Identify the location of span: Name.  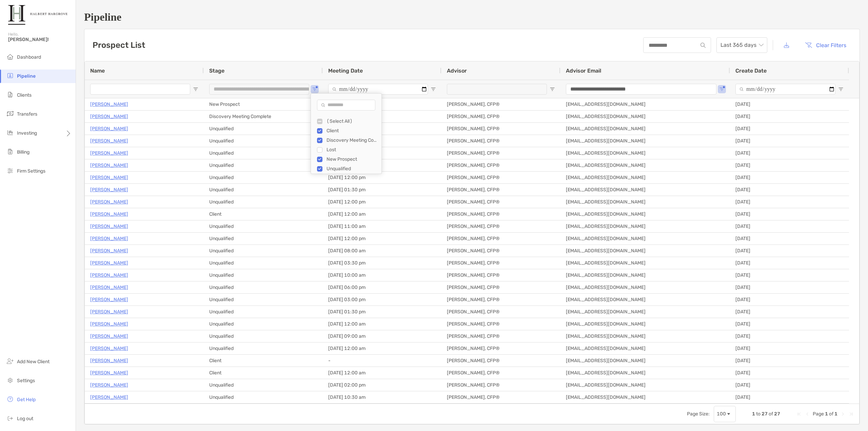
(97, 70).